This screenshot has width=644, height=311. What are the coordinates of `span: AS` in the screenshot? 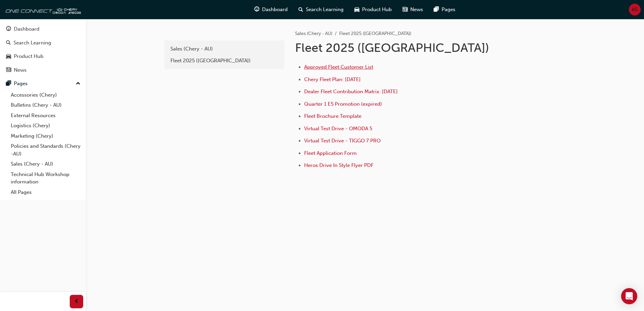 It's located at (634, 9).